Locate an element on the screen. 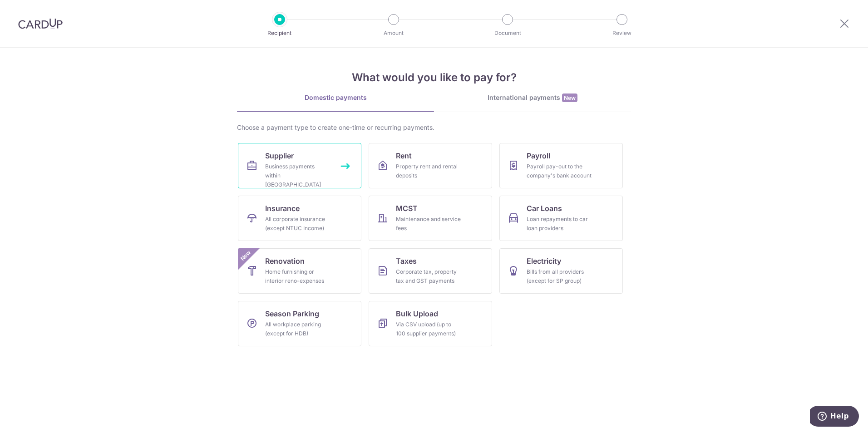 Image resolution: width=868 pixels, height=433 pixels. span: Insurance is located at coordinates (282, 208).